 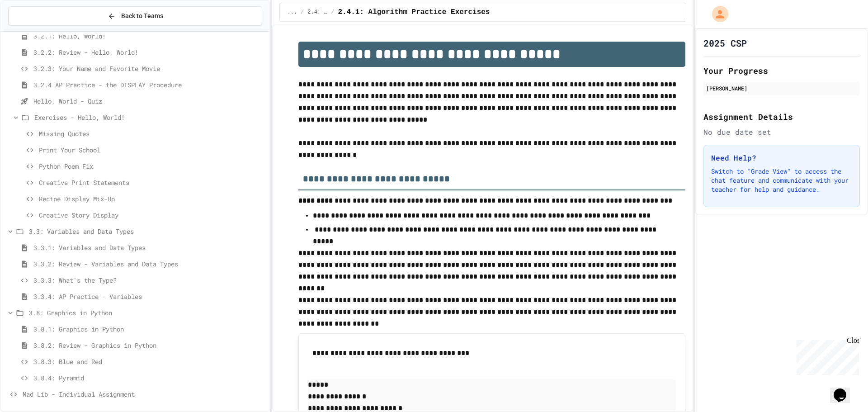 I want to click on span: 3.8.2: Review - Graphics in Python, so click(x=150, y=345).